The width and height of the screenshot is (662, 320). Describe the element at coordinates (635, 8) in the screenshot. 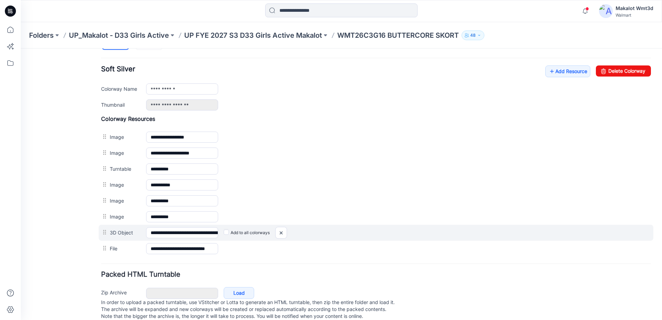

I see `div: Makalot Wmt3d` at that location.